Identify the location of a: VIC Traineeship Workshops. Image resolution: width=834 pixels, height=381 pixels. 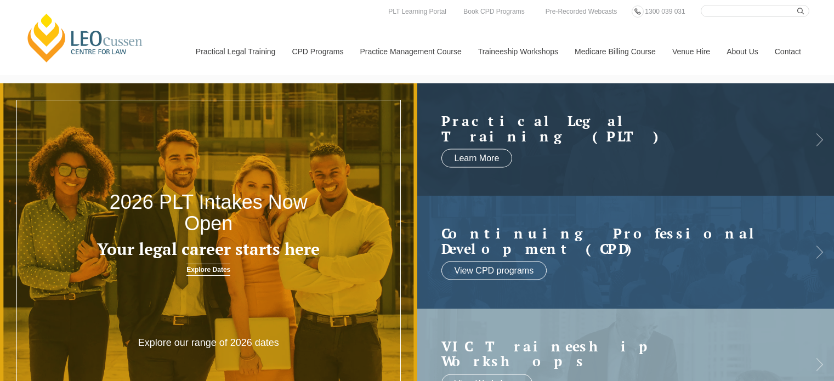
(615, 353).